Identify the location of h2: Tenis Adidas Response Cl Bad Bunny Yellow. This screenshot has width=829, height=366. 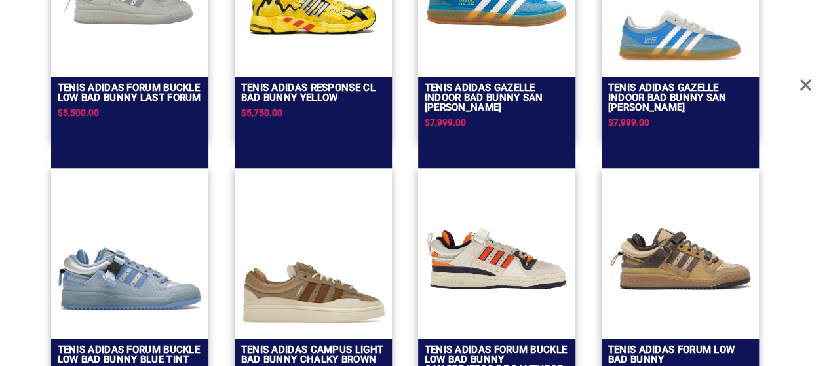
(313, 93).